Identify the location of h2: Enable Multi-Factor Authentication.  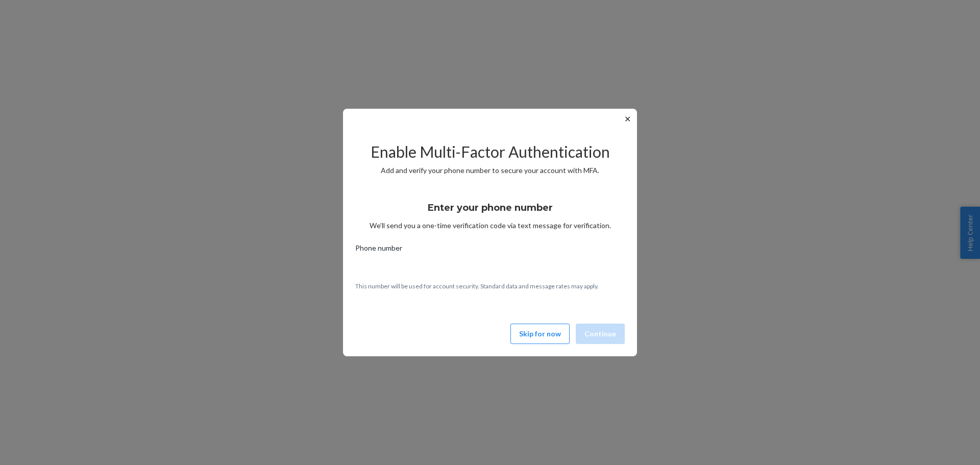
(490, 152).